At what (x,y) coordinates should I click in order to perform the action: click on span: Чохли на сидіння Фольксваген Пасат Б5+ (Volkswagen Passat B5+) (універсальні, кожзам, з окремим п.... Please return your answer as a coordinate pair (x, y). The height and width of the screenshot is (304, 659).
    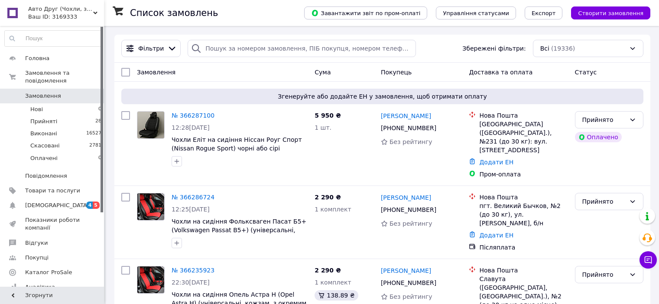
    Looking at the image, I should click on (239, 230).